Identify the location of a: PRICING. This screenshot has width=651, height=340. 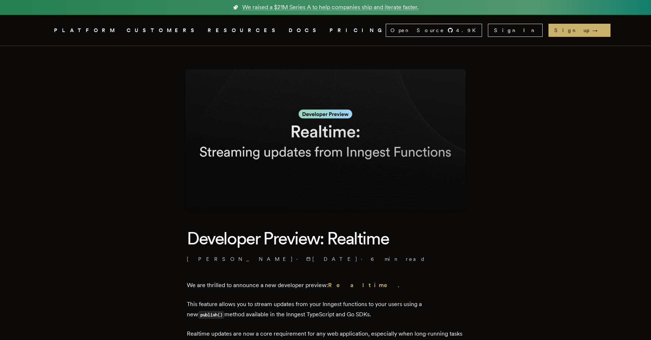
(358, 30).